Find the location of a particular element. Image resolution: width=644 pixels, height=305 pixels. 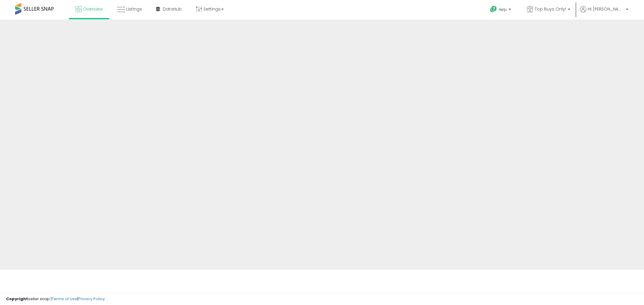

span: Listings is located at coordinates (134, 9).